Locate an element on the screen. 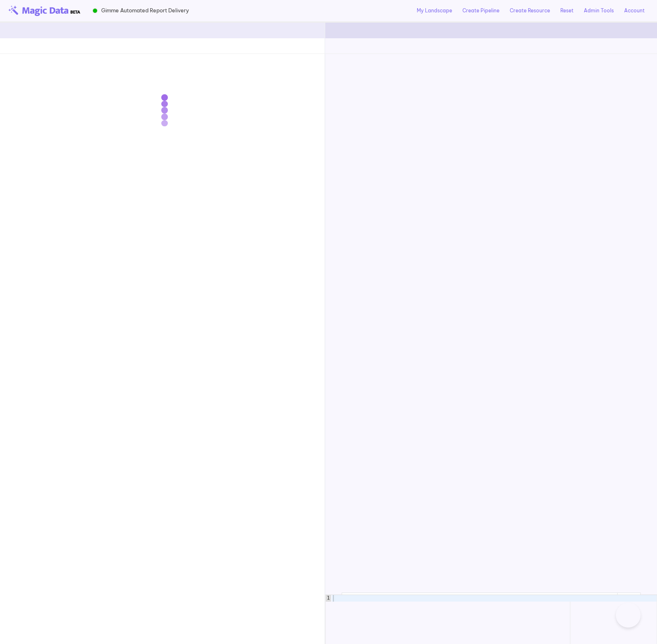  span: Gimme Automated Report Delivery is located at coordinates (145, 10).